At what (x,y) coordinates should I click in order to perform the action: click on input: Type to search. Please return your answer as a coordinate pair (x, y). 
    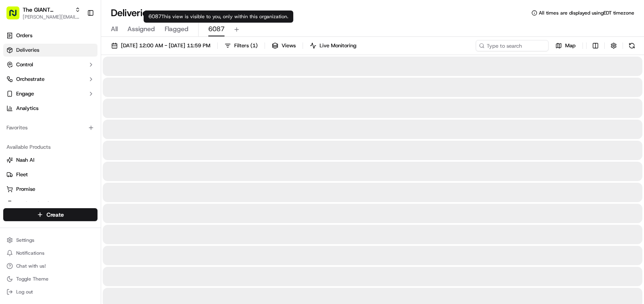
    Looking at the image, I should click on (512, 46).